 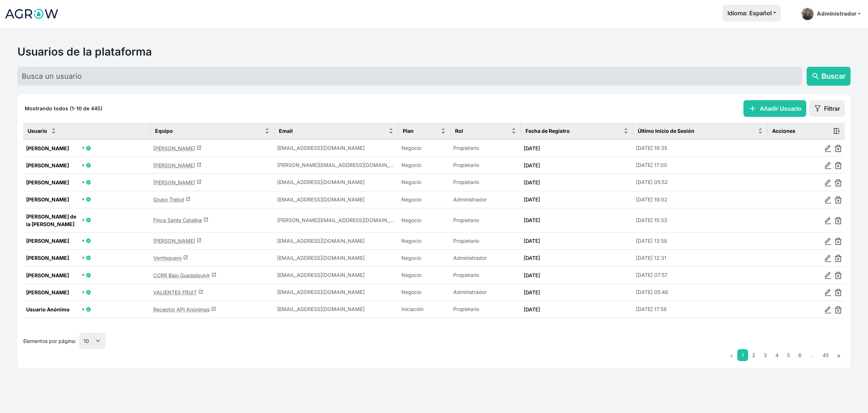 What do you see at coordinates (800, 355) in the screenshot?
I see `a: 6` at bounding box center [800, 355].